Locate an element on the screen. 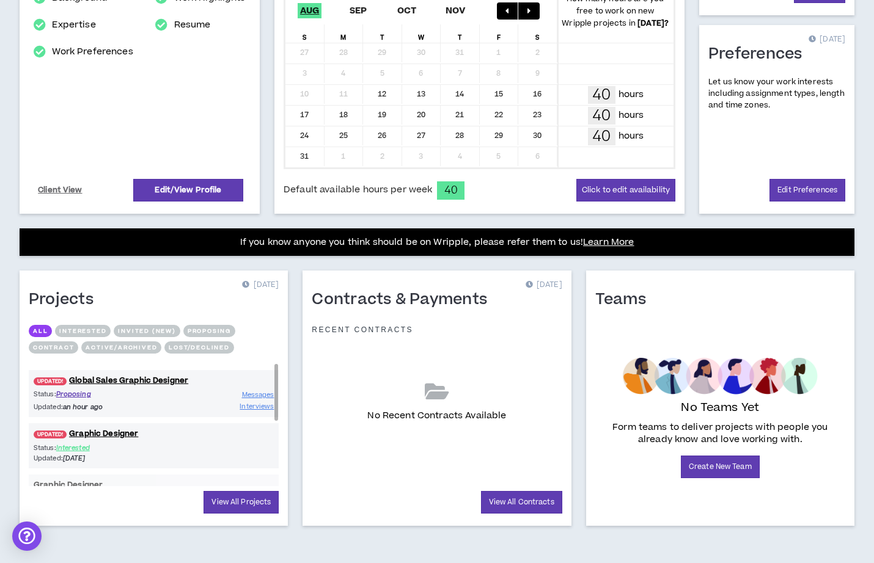  span: Default available hours per week is located at coordinates (358, 190).